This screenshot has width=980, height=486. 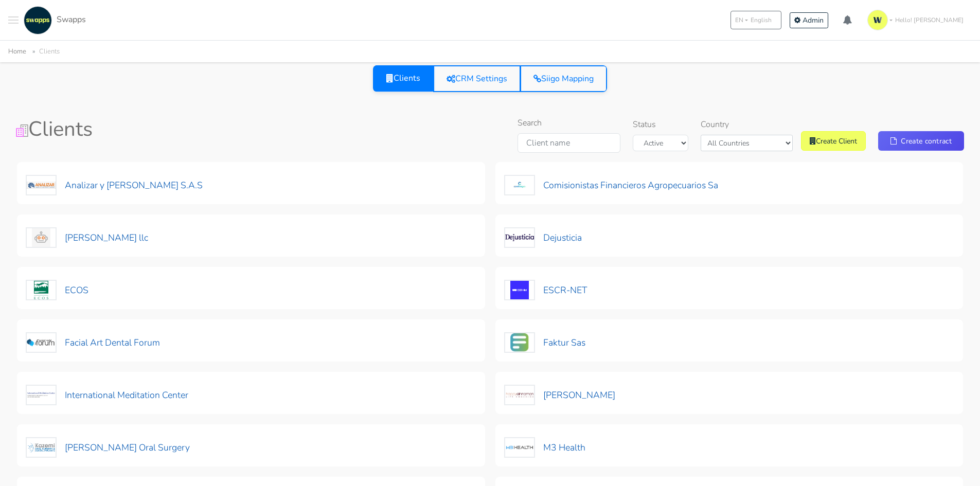 I want to click on button: Comisionistas Financieros Agropecuarios Sa, so click(x=611, y=185).